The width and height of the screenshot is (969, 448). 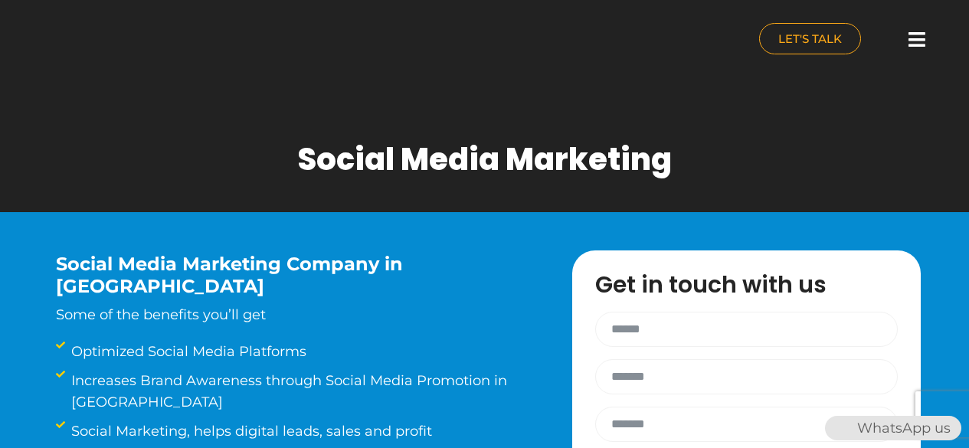 I want to click on a: nuance-qatar_logo, so click(x=242, y=41).